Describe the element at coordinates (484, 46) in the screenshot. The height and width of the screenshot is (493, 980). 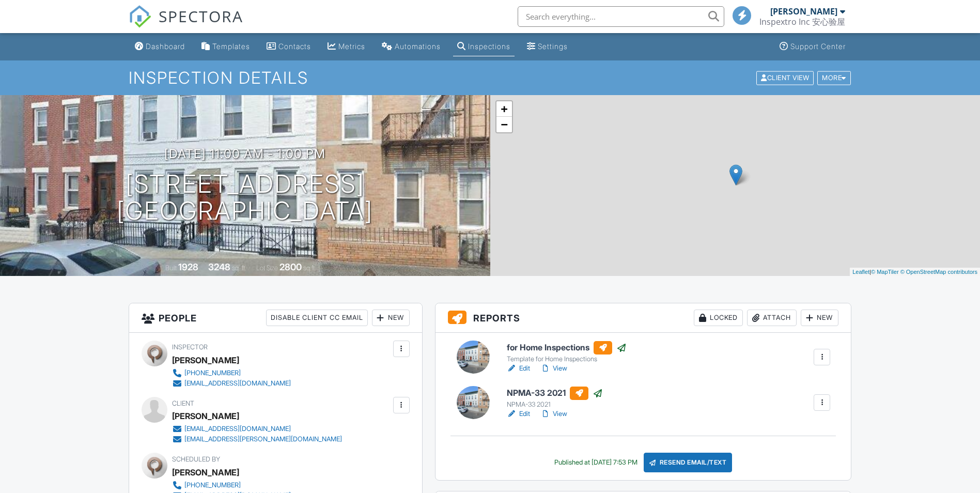
I see `a: Inspections` at that location.